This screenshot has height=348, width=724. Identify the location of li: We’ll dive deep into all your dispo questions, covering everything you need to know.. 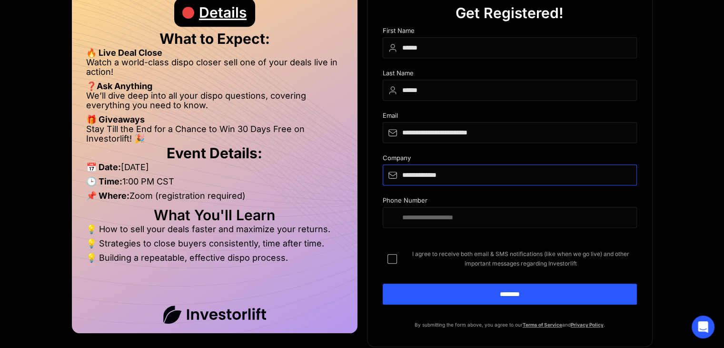
(215, 103).